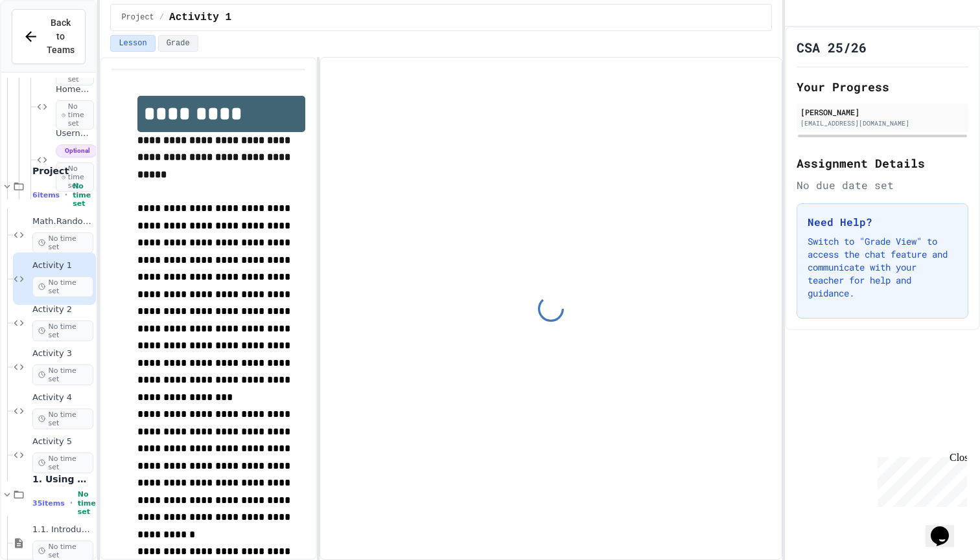 The height and width of the screenshot is (560, 980). What do you see at coordinates (63, 221) in the screenshot?
I see `span: Math.Random() Mini Lesson` at bounding box center [63, 221].